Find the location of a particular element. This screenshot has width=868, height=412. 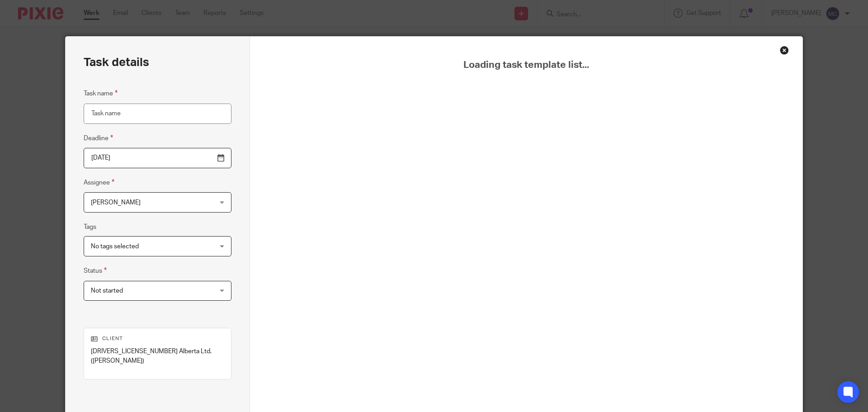

label: Status is located at coordinates (95, 270).